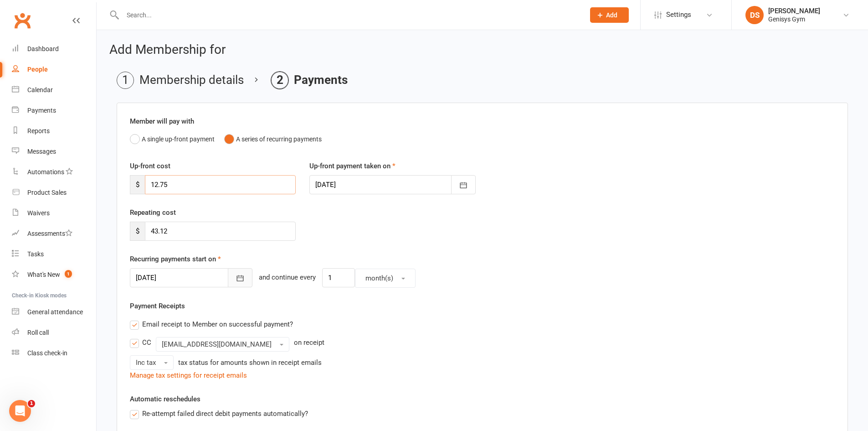 The height and width of the screenshot is (431, 868). I want to click on a: Product Sales, so click(54, 193).